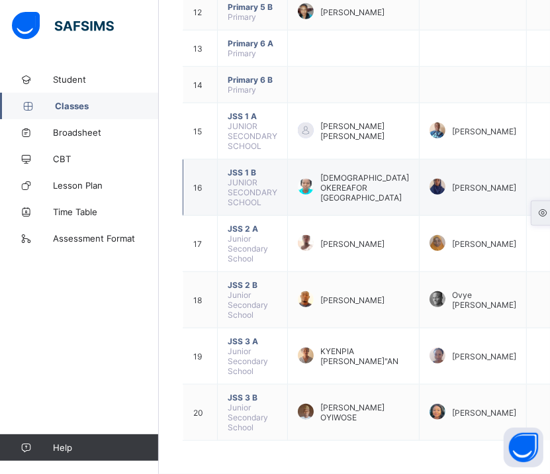  Describe the element at coordinates (523, 447) in the screenshot. I see `button: Open asap` at that location.